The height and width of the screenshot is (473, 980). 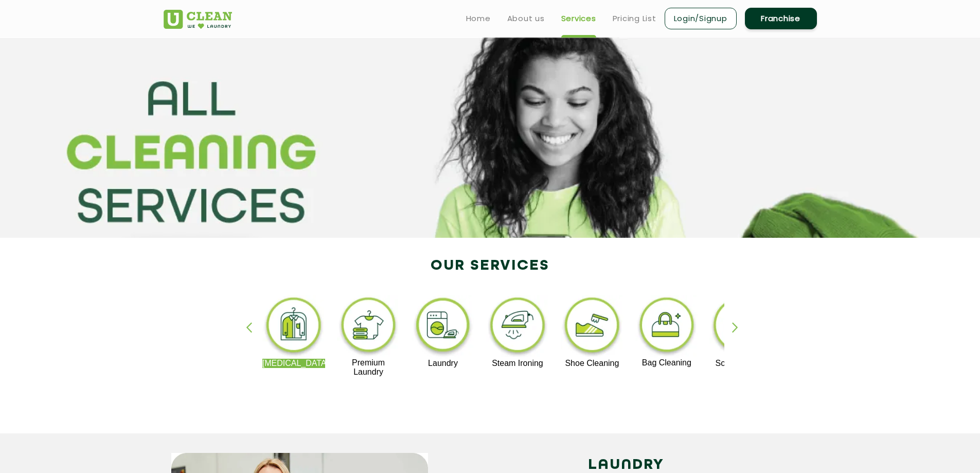 What do you see at coordinates (479, 18) in the screenshot?
I see `a: Home` at bounding box center [479, 18].